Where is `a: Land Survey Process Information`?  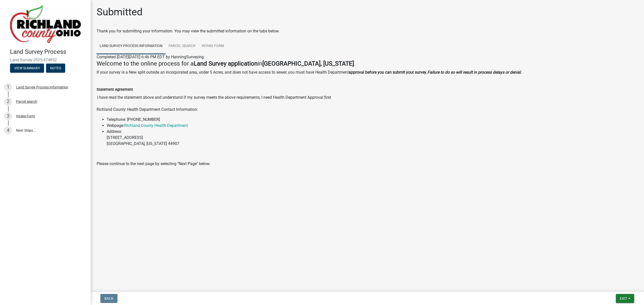
a: Land Survey Process Information is located at coordinates (131, 46).